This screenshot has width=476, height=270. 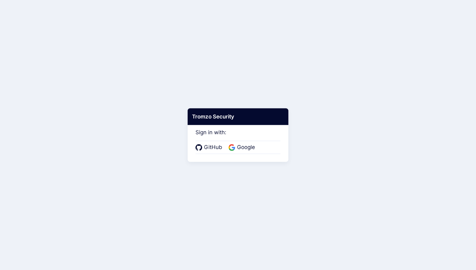 I want to click on a: Google, so click(x=243, y=147).